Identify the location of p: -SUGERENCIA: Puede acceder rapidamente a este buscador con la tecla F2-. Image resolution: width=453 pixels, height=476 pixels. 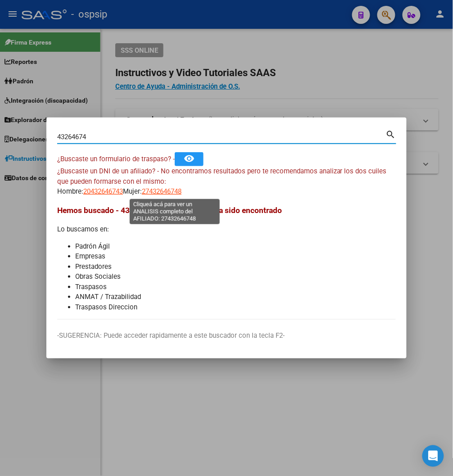
(226, 336).